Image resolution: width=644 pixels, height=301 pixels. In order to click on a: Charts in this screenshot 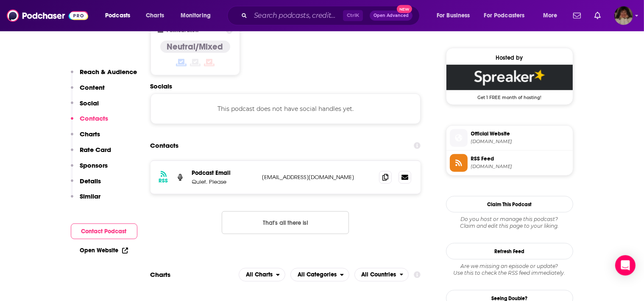, I will do `click(155, 16)`.